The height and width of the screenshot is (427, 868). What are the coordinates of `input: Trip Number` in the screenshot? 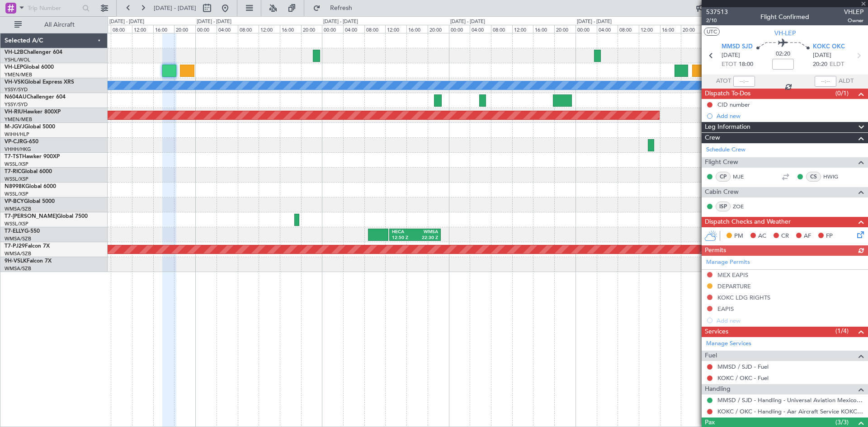 It's located at (53, 8).